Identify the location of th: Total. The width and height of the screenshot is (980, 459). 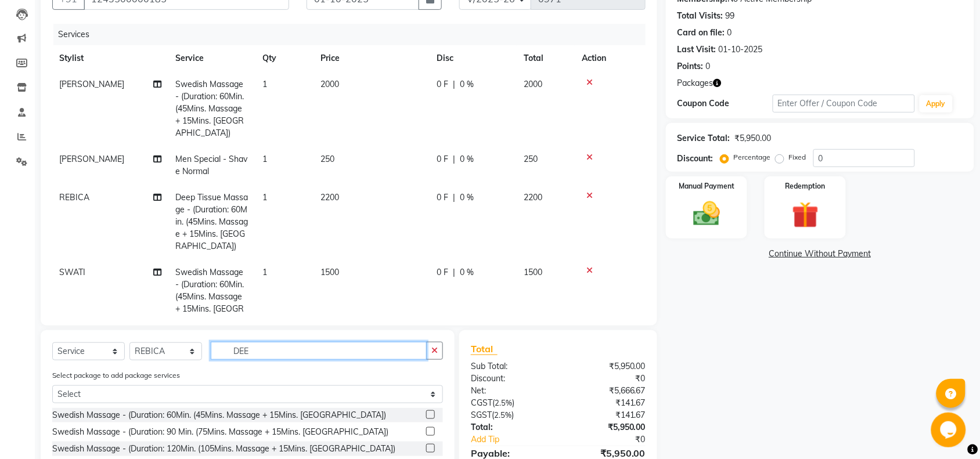
(545, 58).